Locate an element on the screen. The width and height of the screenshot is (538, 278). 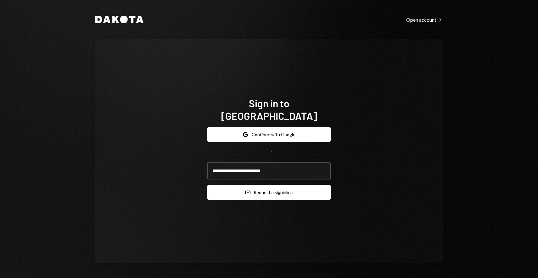
div: Open account is located at coordinates (425, 20).